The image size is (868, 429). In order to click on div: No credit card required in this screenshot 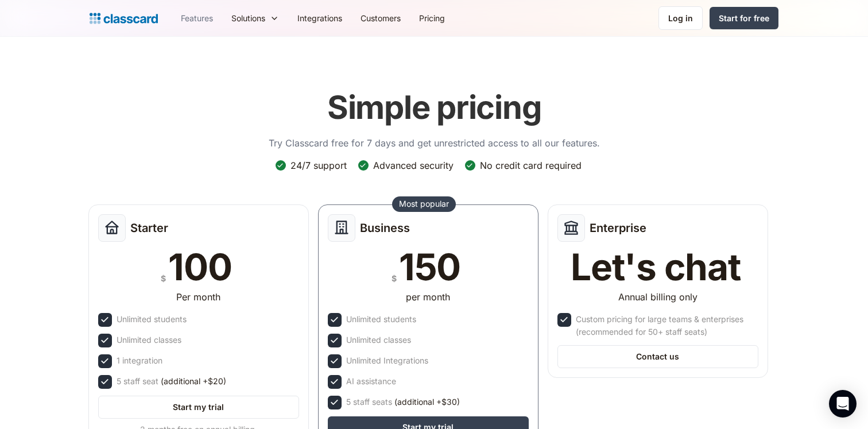, I will do `click(530, 166)`.